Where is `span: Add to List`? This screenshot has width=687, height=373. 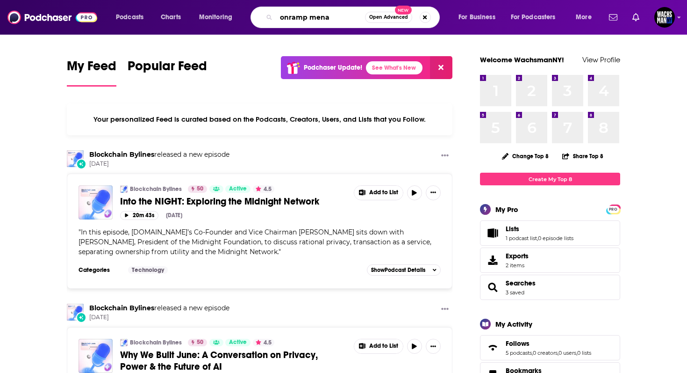 span: Add to List is located at coordinates (384, 192).